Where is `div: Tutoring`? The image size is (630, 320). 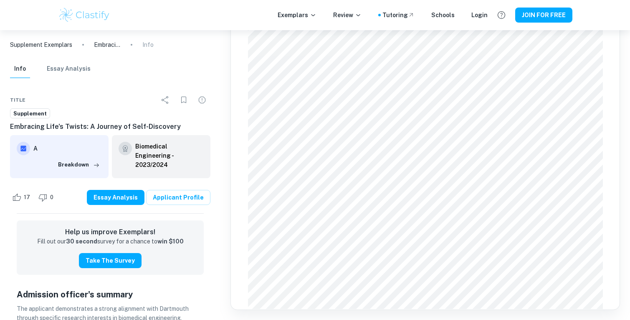
div: Tutoring is located at coordinates (399, 15).